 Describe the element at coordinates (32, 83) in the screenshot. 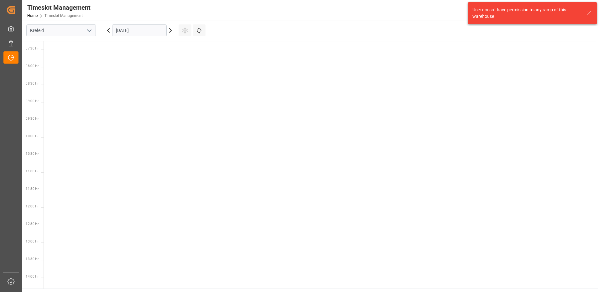

I see `span: 08:30 Hr` at that location.